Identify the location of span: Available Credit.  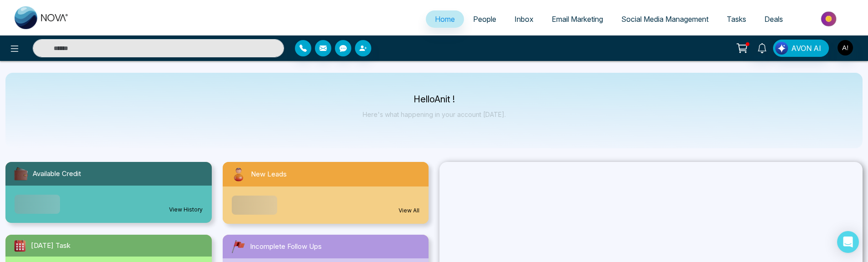
(57, 174).